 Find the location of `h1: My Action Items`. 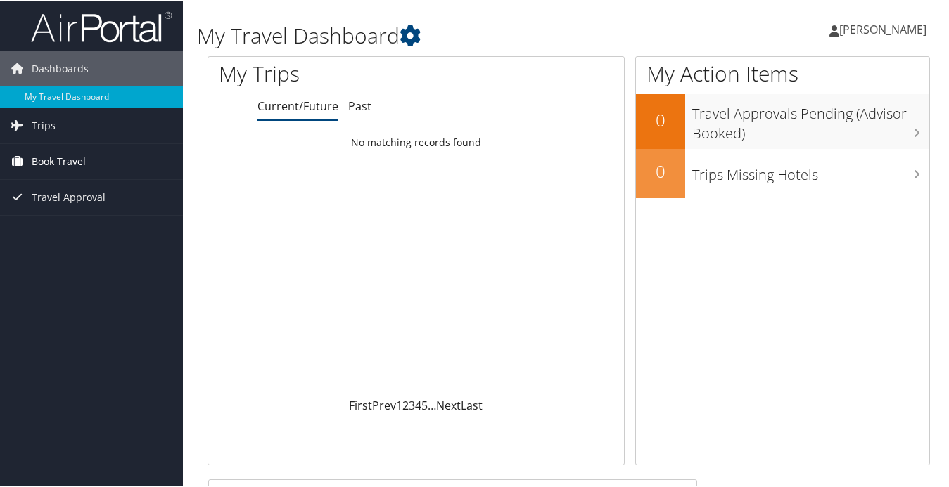

h1: My Action Items is located at coordinates (782, 72).